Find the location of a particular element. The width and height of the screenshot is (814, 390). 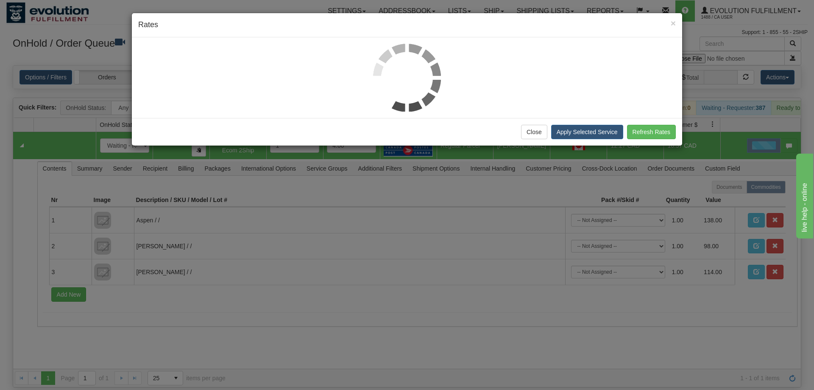

h4: Rates is located at coordinates (407, 25).